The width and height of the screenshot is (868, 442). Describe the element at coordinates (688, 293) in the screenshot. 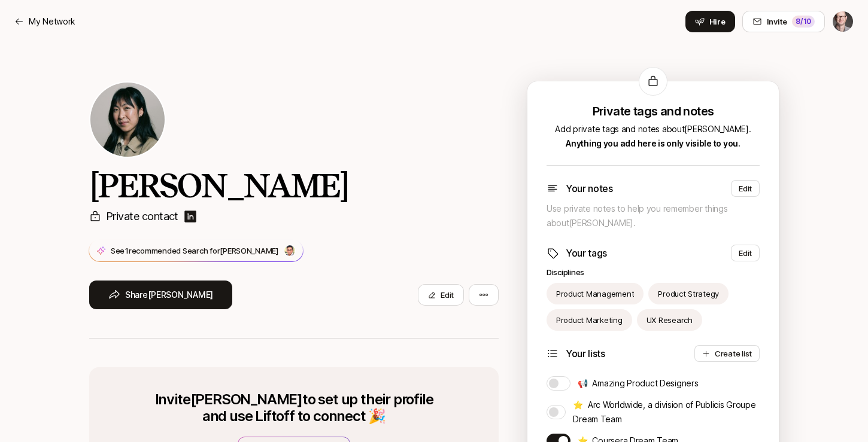

I see `div: Product Strategy` at that location.